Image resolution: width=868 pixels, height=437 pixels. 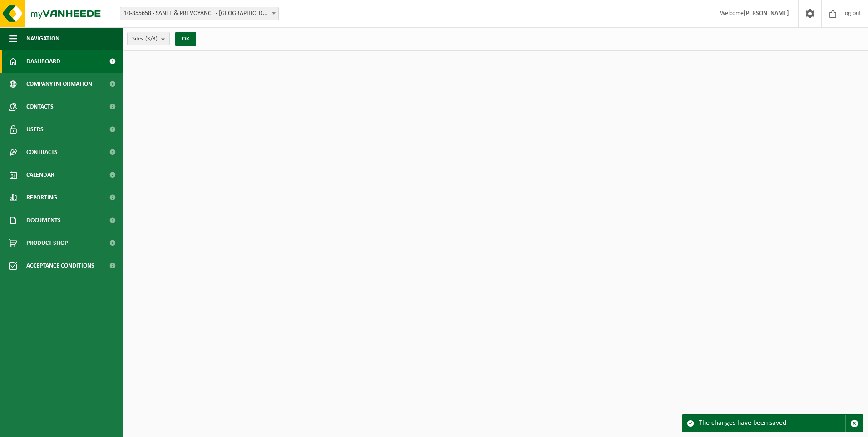 I want to click on span: Sites, so click(x=144, y=39).